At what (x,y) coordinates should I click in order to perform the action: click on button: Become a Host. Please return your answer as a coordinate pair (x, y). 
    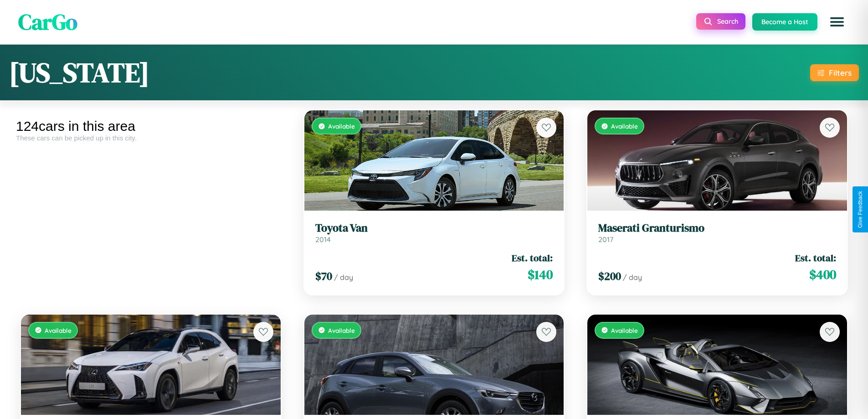
    Looking at the image, I should click on (785, 22).